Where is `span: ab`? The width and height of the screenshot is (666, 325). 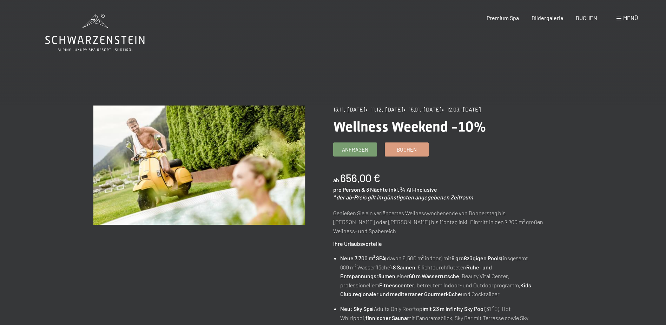 span: ab is located at coordinates (336, 179).